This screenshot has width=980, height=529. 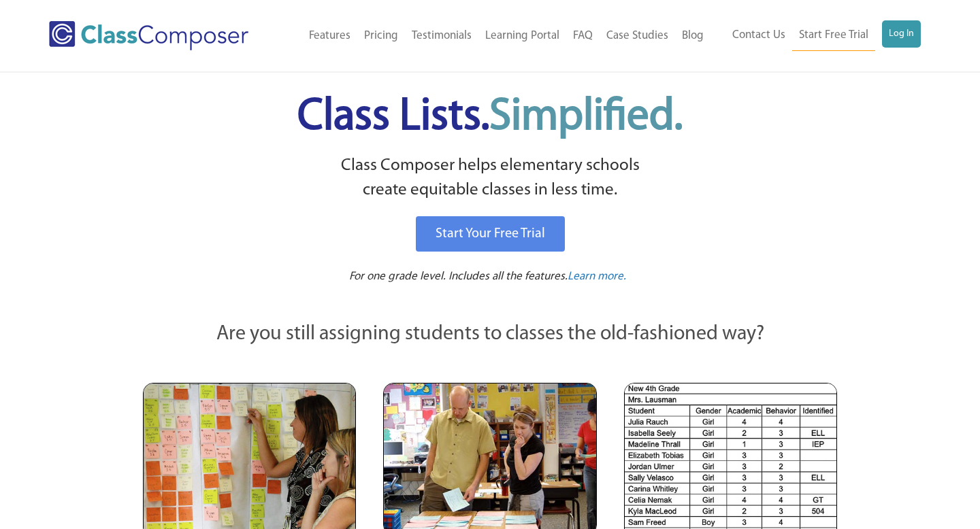 What do you see at coordinates (693, 36) in the screenshot?
I see `a: Blog` at bounding box center [693, 36].